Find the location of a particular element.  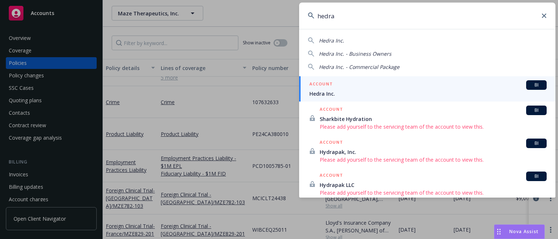

input: Search... is located at coordinates (427, 16).